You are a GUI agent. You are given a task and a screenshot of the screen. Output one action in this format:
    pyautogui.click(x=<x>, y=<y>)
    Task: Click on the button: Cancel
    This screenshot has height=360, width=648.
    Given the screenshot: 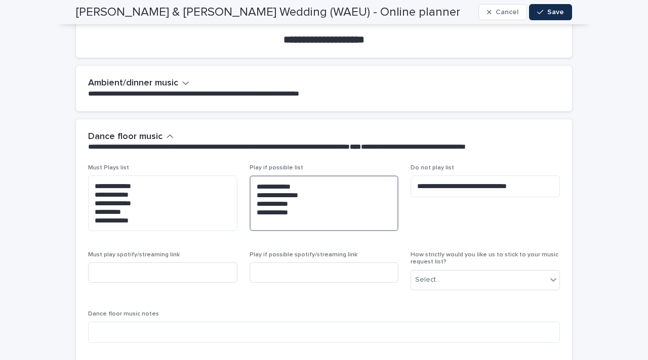 What is the action you would take?
    pyautogui.click(x=502, y=12)
    